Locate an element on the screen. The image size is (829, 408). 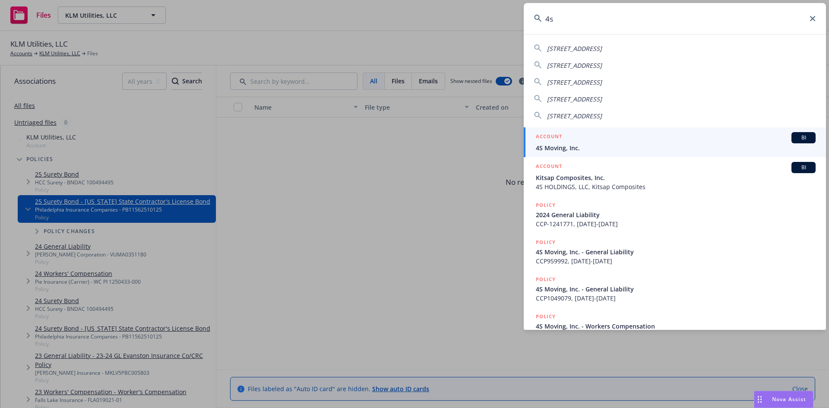
button: Nova Assist is located at coordinates (784, 400).